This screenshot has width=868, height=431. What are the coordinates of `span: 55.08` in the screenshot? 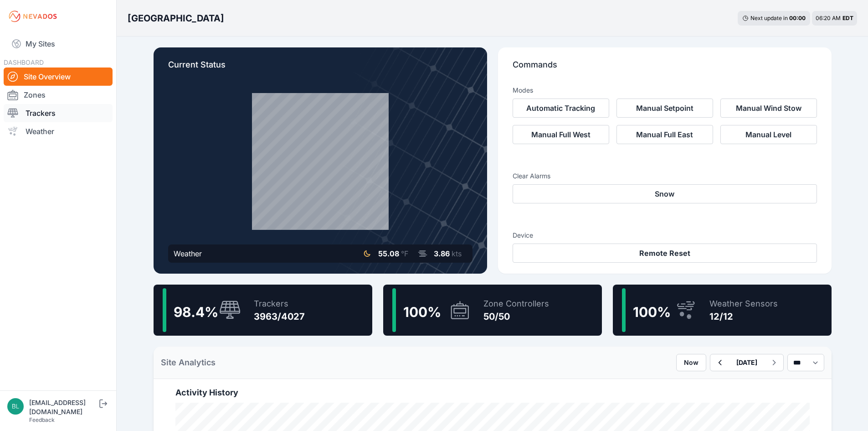 It's located at (389, 253).